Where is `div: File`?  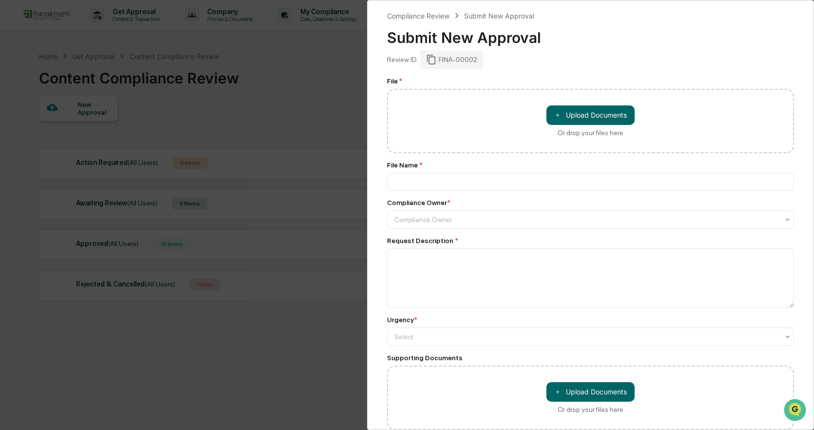
div: File is located at coordinates (591, 81).